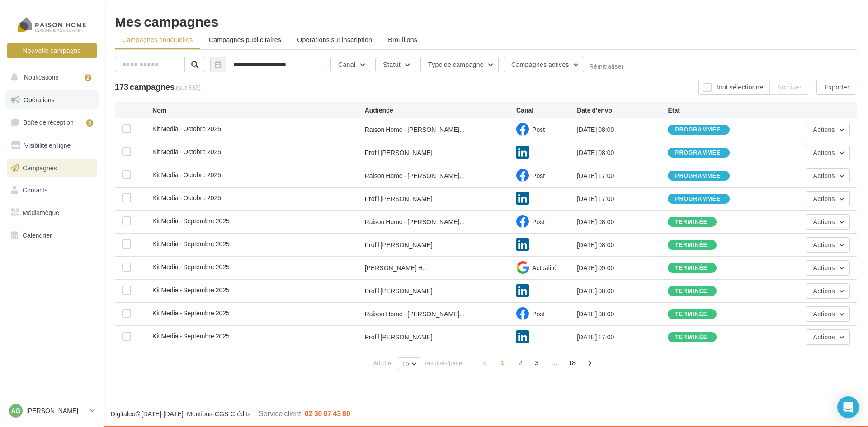  Describe the element at coordinates (145, 87) in the screenshot. I see `span: 173 campagnes` at that location.